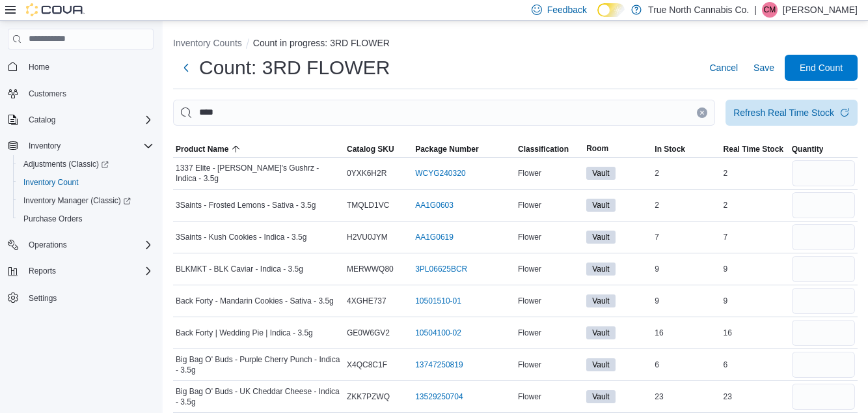  What do you see at coordinates (367, 301) in the screenshot?
I see `span: 4XGHE737` at bounding box center [367, 301].